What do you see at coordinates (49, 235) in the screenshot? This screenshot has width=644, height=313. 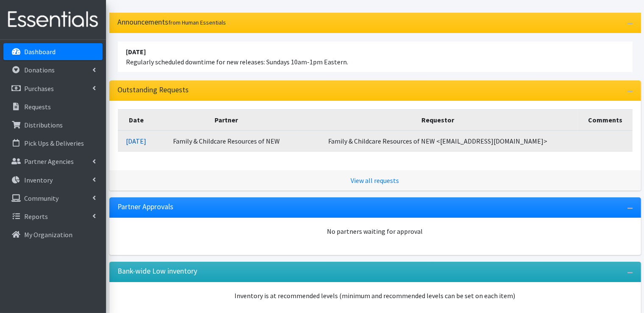 I see `p: My Organization` at bounding box center [49, 235].